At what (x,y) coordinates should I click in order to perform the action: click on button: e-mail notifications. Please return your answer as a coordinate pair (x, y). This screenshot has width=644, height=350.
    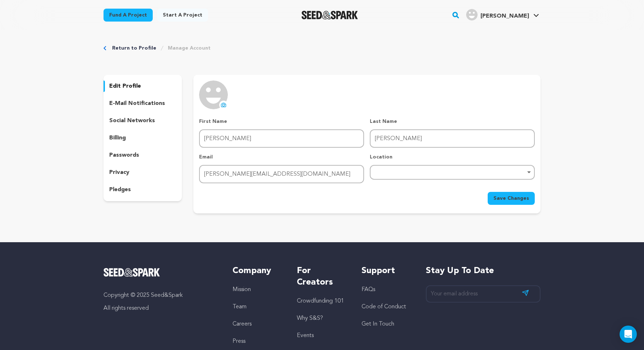
    Looking at the image, I should click on (142, 104).